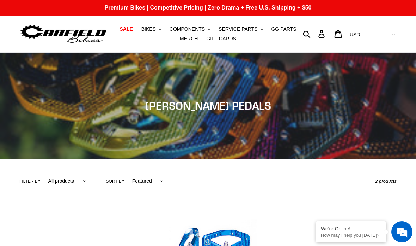 The image size is (416, 246). Describe the element at coordinates (126, 29) in the screenshot. I see `a: SALE` at that location.